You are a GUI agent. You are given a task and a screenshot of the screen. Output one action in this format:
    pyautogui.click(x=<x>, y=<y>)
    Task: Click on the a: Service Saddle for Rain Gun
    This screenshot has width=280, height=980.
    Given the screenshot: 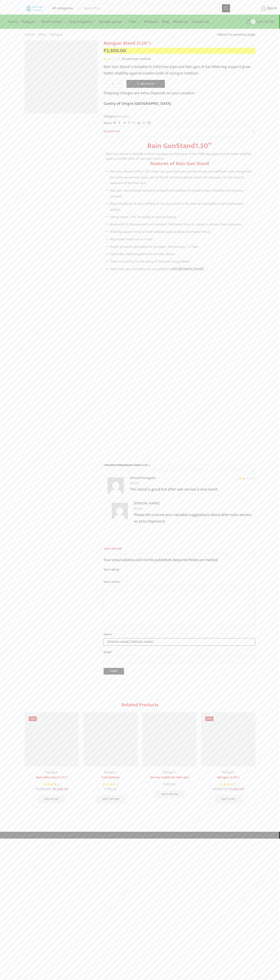 What is the action you would take?
    pyautogui.click(x=169, y=777)
    